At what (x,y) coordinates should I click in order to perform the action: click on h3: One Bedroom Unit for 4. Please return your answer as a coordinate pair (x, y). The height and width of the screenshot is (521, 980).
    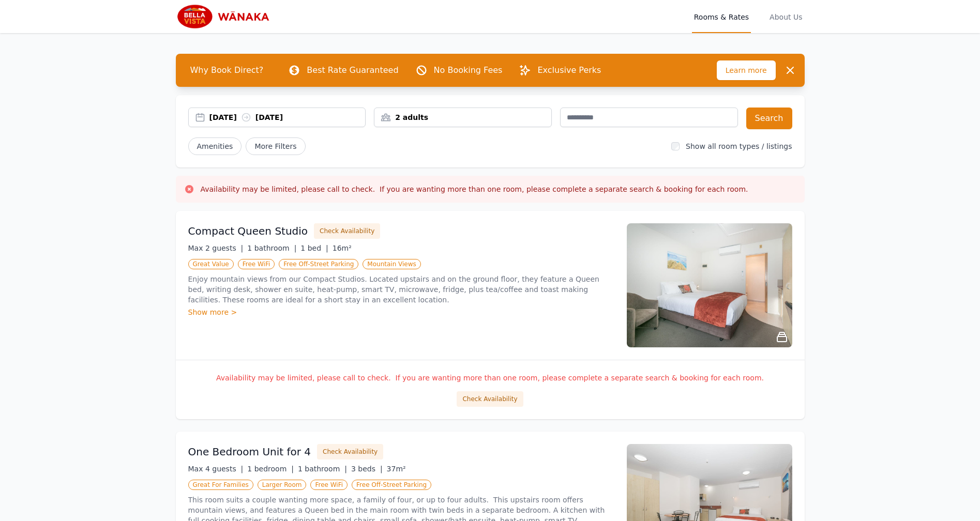
    Looking at the image, I should click on (250, 452).